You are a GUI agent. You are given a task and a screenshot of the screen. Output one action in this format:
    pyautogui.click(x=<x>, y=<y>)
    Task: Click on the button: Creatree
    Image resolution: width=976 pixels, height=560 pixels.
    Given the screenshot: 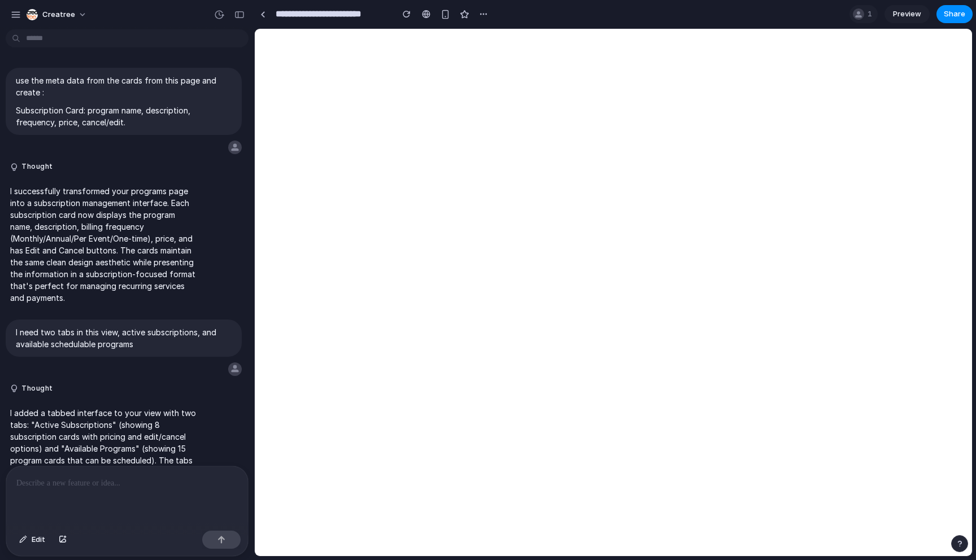 What is the action you would take?
    pyautogui.click(x=57, y=15)
    